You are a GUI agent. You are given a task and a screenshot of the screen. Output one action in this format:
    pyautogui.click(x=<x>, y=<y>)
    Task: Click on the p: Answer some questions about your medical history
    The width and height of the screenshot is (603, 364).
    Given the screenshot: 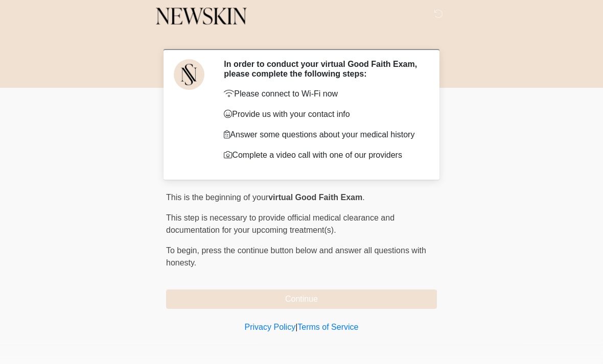 What is the action you would take?
    pyautogui.click(x=323, y=134)
    